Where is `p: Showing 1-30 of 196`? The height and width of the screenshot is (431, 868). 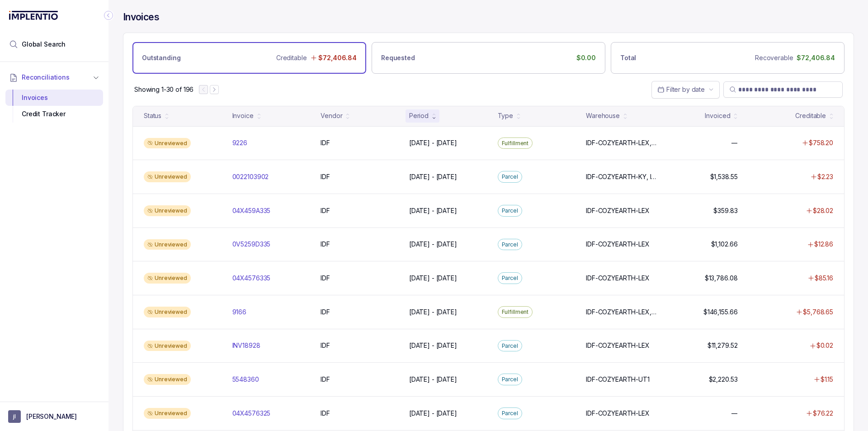
p: Showing 1-30 of 196 is located at coordinates (164, 89).